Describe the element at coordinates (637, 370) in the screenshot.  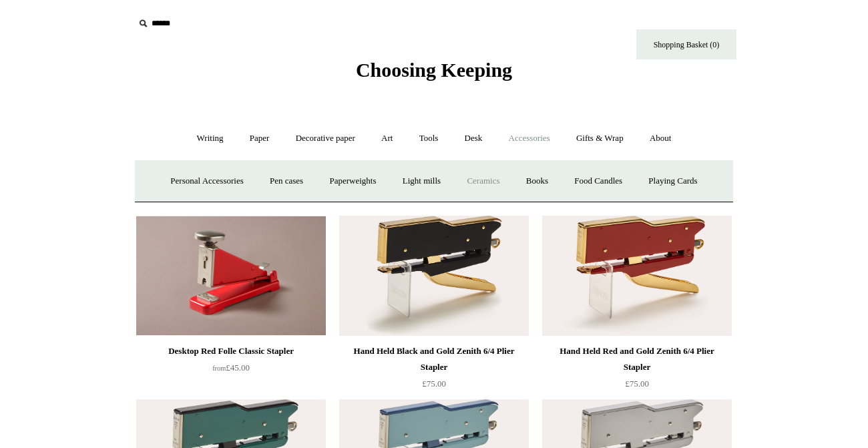
I see `a: Hand Held Red and Gold Zenith 6/4 Plier Stapler £75.00` at that location.